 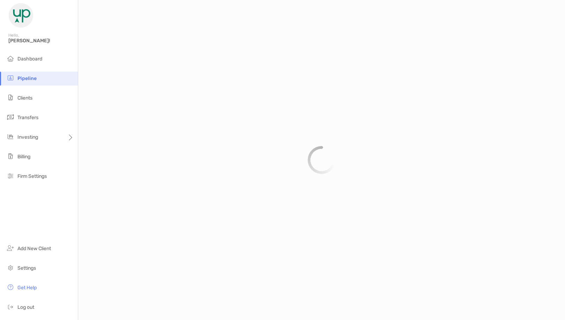 What do you see at coordinates (10, 78) in the screenshot?
I see `img: pipeline icon` at bounding box center [10, 78].